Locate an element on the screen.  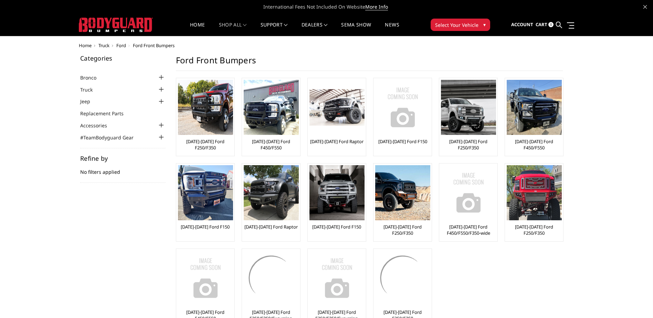
a: SEMA Show is located at coordinates (356, 29).